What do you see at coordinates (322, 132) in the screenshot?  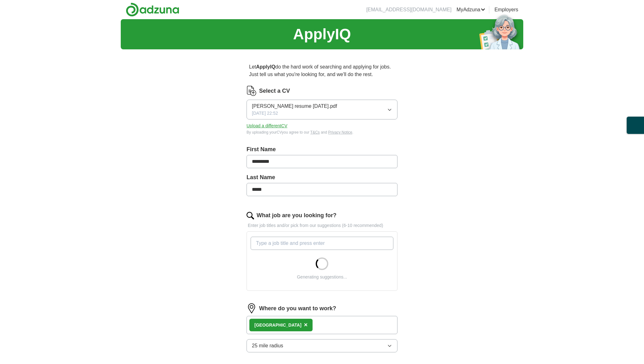 I see `div: By uploading your CV you agree to our and .` at bounding box center [322, 132].